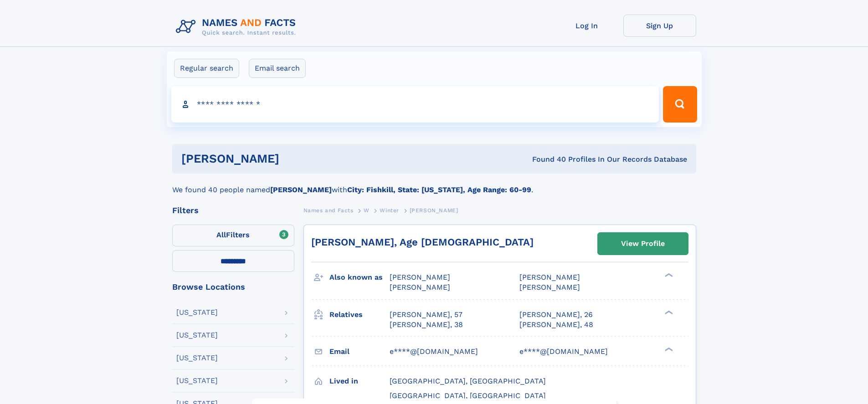 This screenshot has width=868, height=404. Describe the element at coordinates (360, 315) in the screenshot. I see `h3: Relatives` at that location.